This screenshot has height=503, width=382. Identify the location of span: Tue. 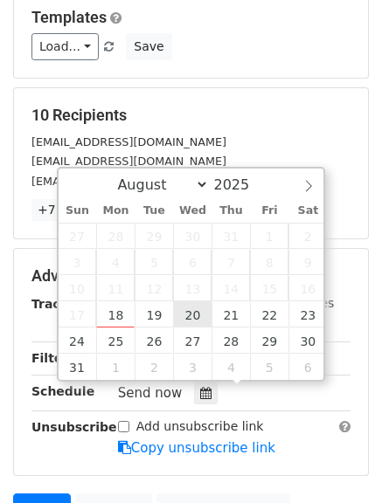
(154, 211).